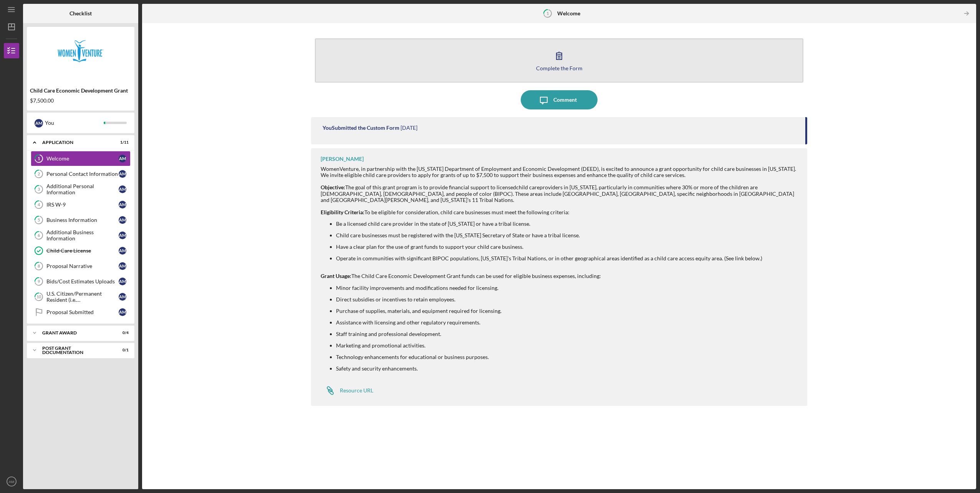 The height and width of the screenshot is (493, 980). What do you see at coordinates (81, 53) in the screenshot?
I see `img: Product logo` at bounding box center [81, 53].